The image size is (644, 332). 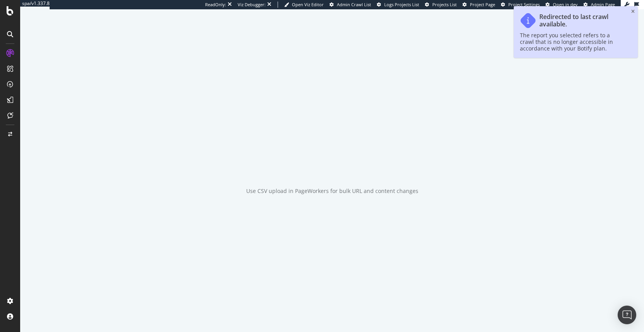 What do you see at coordinates (441, 5) in the screenshot?
I see `a: Projects List` at bounding box center [441, 5].